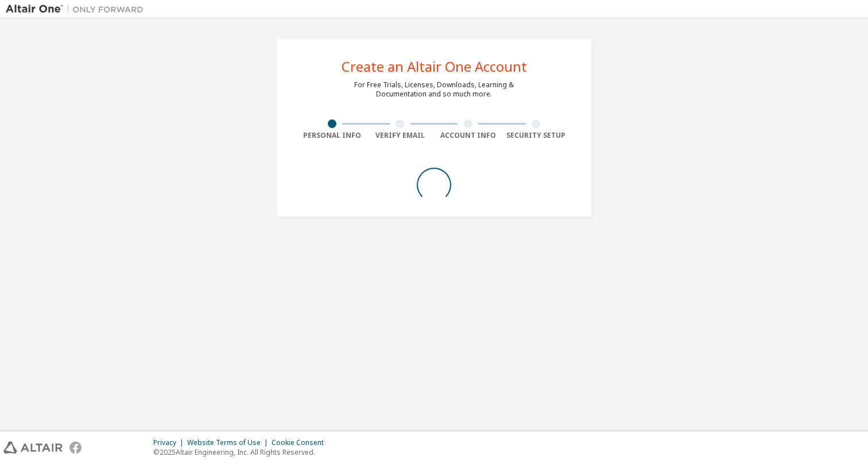  I want to click on img: altair_logo.svg, so click(33, 448).